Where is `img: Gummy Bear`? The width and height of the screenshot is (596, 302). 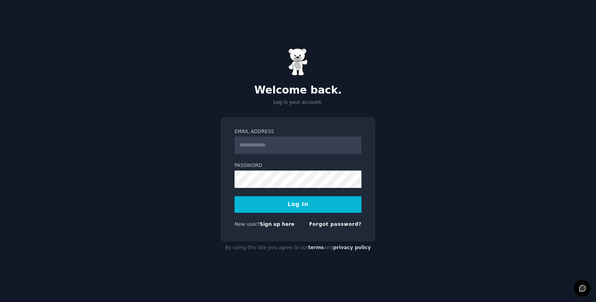
img: Gummy Bear is located at coordinates (298, 62).